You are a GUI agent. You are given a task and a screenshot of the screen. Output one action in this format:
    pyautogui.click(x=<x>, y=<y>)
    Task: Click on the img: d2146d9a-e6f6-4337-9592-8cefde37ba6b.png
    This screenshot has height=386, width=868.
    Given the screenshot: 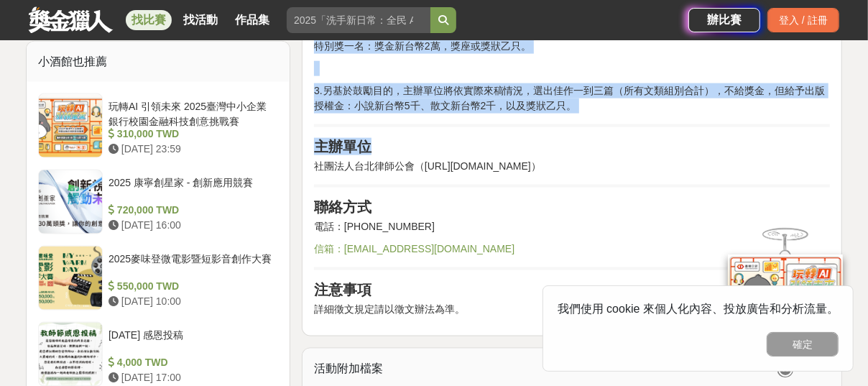 What is the action you would take?
    pyautogui.click(x=786, y=301)
    